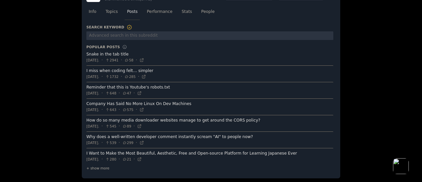  Describe the element at coordinates (128, 143) in the screenshot. I see `span: 299` at that location.